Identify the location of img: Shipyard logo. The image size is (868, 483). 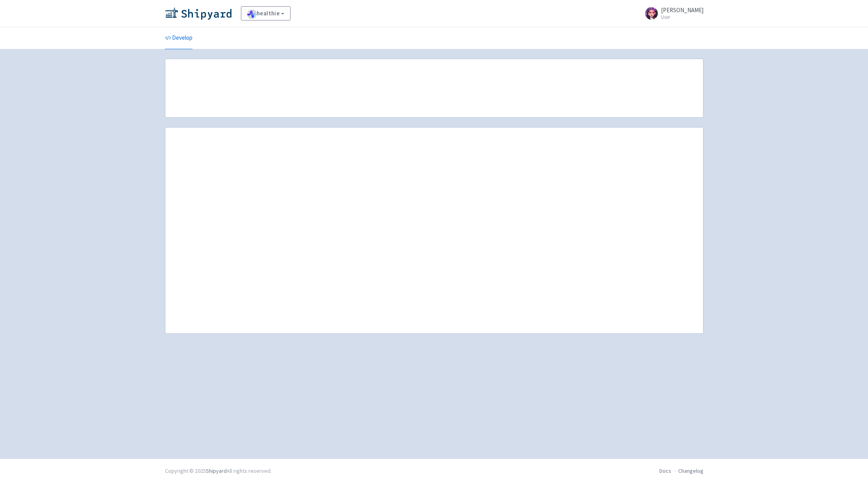
(198, 13).